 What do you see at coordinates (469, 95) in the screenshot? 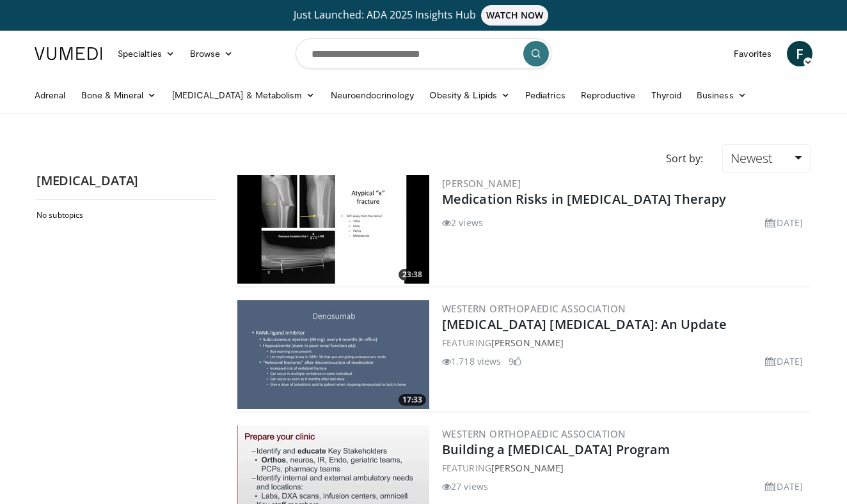
I see `a: Obesity & Lipids` at bounding box center [469, 95].